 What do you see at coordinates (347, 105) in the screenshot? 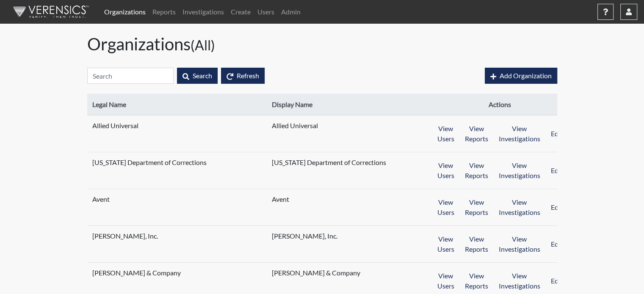
I see `th: Display Name` at bounding box center [347, 105].